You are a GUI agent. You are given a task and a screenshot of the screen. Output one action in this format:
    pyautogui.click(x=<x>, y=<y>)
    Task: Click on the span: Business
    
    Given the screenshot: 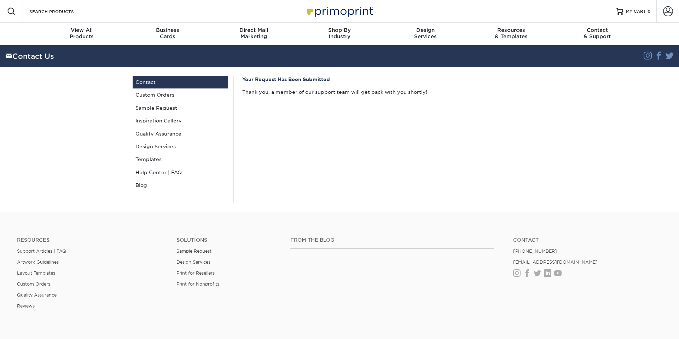 What is the action you would take?
    pyautogui.click(x=168, y=30)
    